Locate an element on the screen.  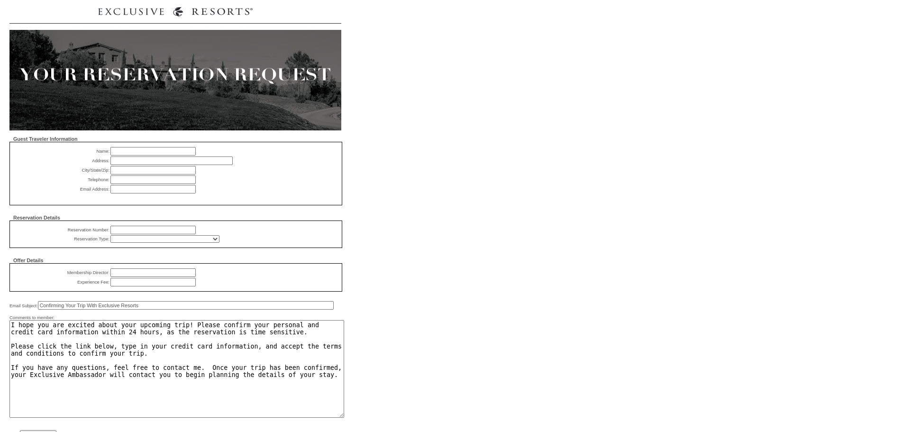
td: Name: is located at coordinates (62, 151).